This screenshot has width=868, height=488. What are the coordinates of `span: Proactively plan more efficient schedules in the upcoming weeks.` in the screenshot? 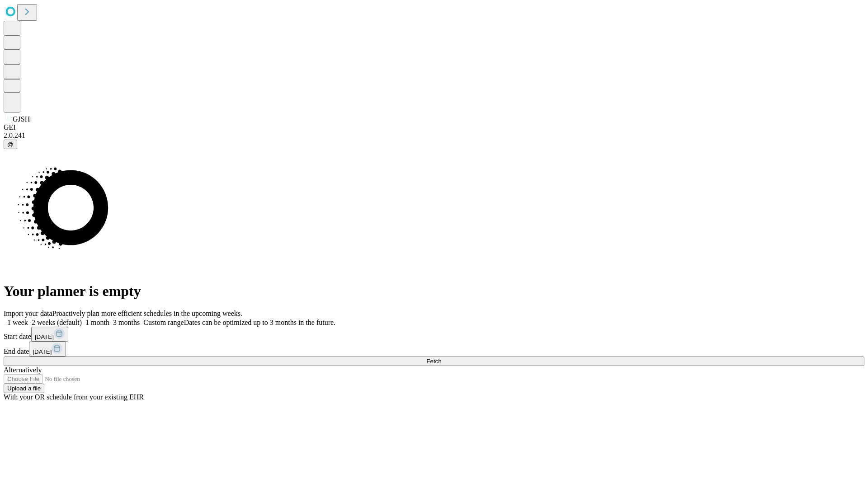 It's located at (147, 313).